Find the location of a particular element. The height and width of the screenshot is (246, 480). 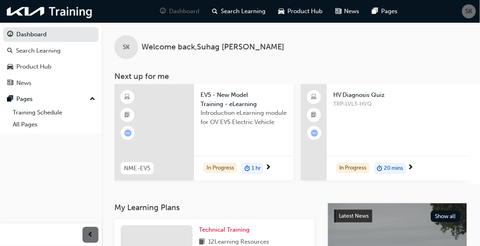

a: Technical Training is located at coordinates (226, 230).